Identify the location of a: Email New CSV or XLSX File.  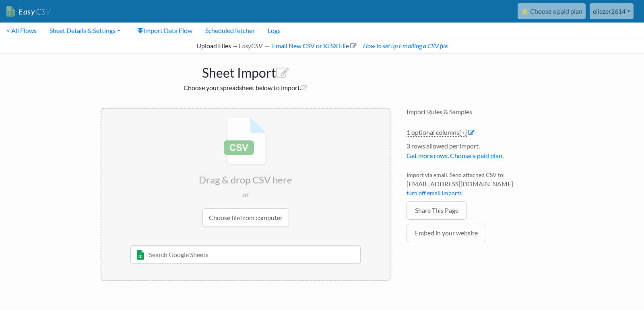
(313, 45).